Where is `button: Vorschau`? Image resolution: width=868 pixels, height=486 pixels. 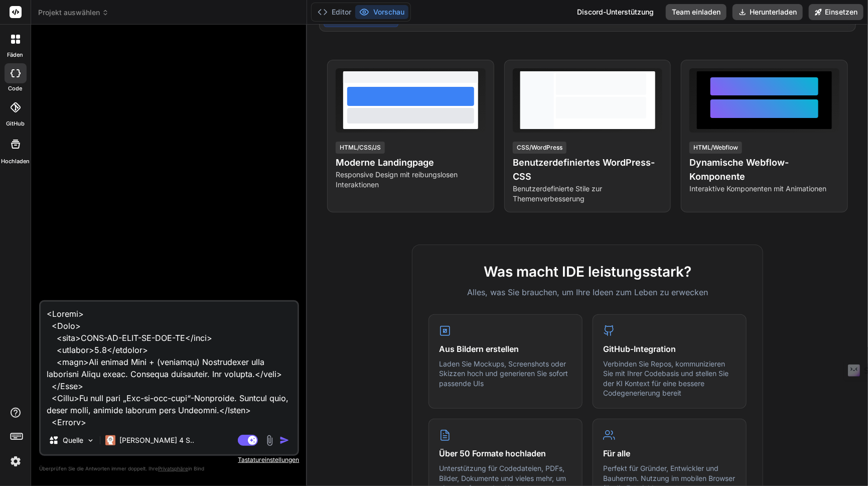
button: Vorschau is located at coordinates (381, 12).